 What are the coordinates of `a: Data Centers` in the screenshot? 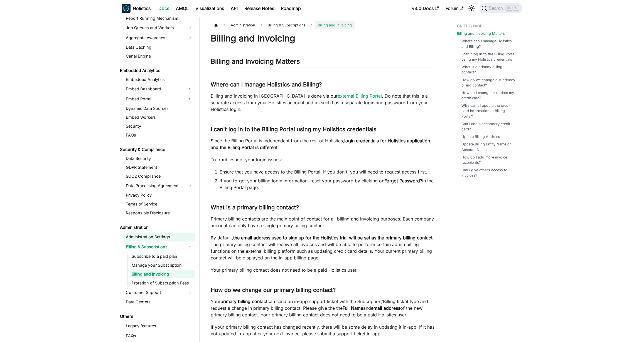 It's located at (159, 302).